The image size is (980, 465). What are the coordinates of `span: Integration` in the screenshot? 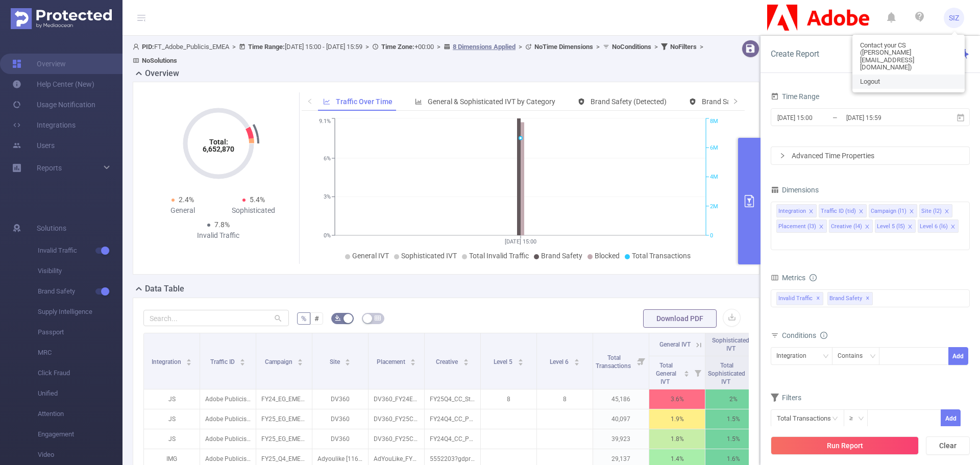 It's located at (167, 362).